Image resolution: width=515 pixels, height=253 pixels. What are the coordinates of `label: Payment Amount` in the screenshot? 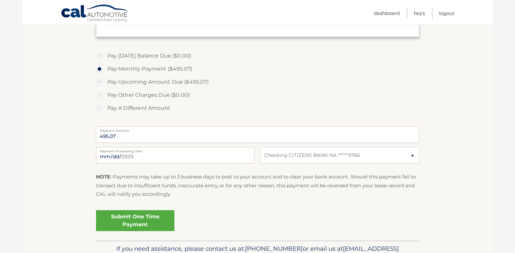 It's located at (257, 129).